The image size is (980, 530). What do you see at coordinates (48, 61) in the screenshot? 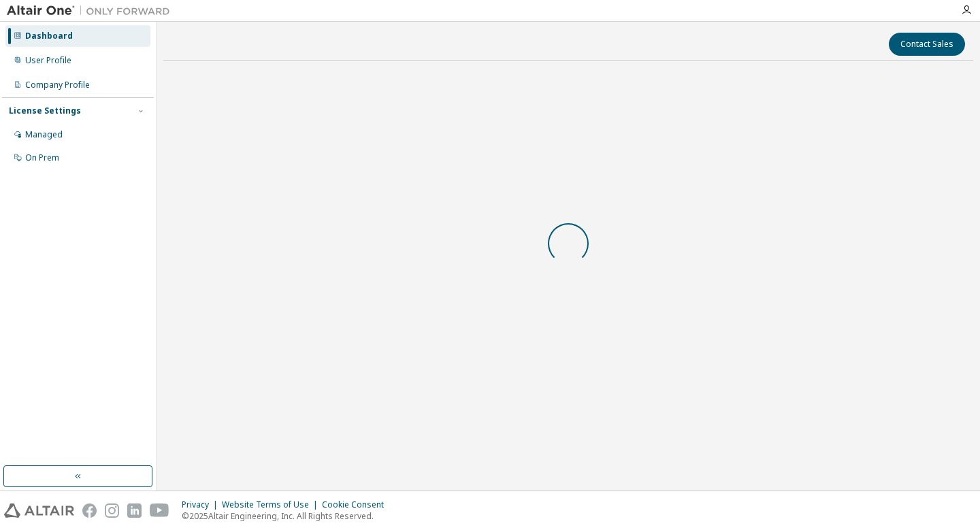
I see `div: User Profile` at bounding box center [48, 61].